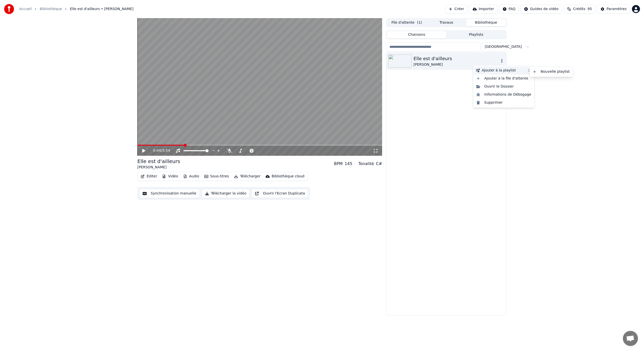  Describe the element at coordinates (476, 35) in the screenshot. I see `button: Playlists` at that location.